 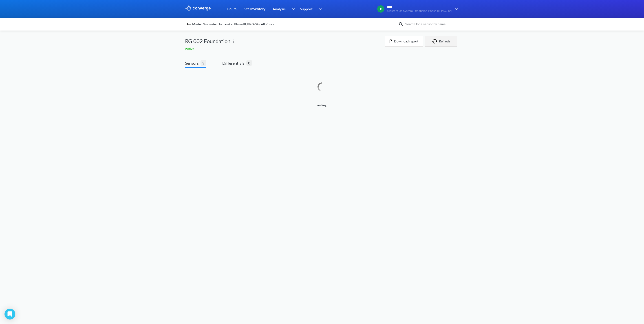 What do you see at coordinates (207, 41) in the screenshot?
I see `span: RG 002 Foundation` at bounding box center [207, 41].